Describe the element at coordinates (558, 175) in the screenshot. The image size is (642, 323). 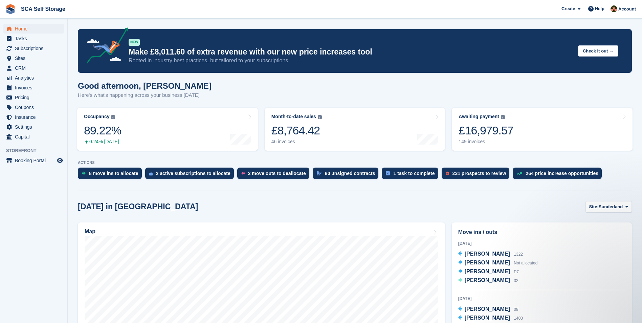
I see `a: 264 price increase opportunities` at that location.